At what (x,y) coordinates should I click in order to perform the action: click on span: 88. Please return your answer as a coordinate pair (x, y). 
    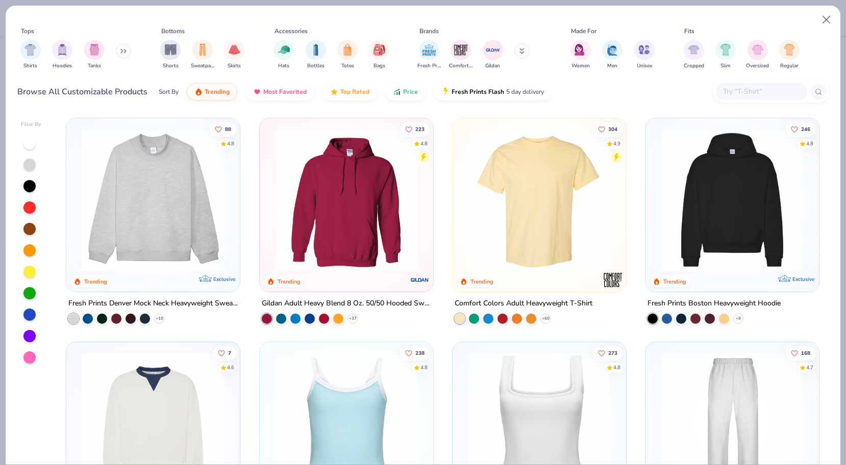
    Looking at the image, I should click on (228, 129).